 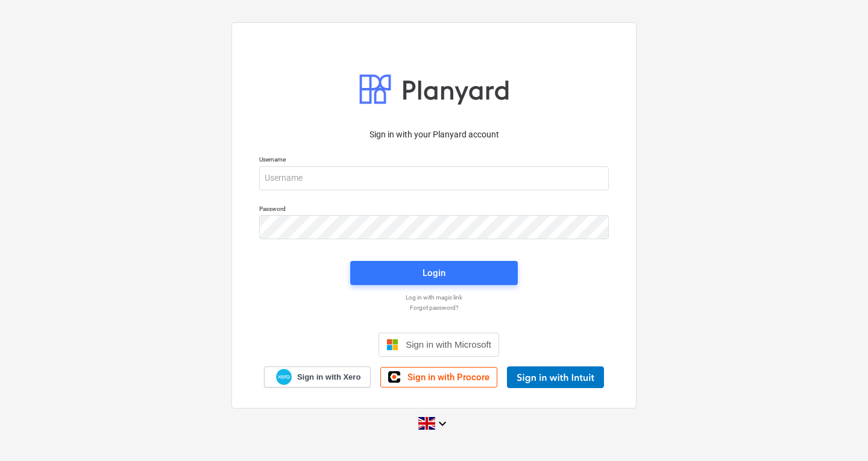 What do you see at coordinates (449, 345) in the screenshot?
I see `span: Sign in with Microsoft` at bounding box center [449, 345].